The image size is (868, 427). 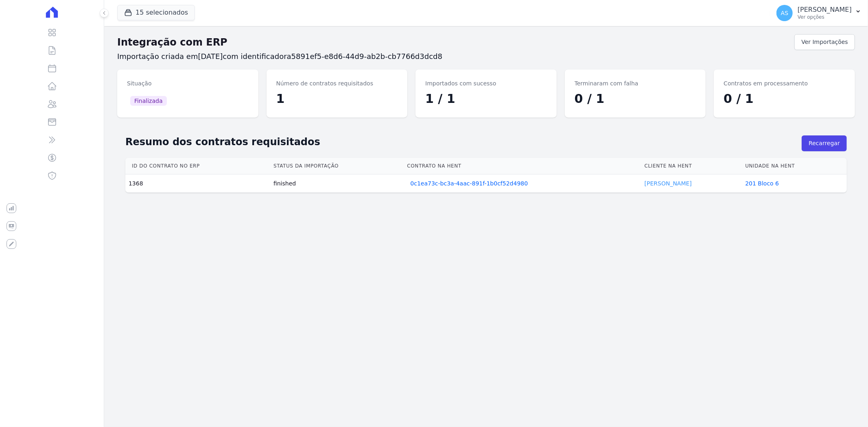 What do you see at coordinates (784, 83) in the screenshot?
I see `dt: Contratos em processamento` at bounding box center [784, 83].